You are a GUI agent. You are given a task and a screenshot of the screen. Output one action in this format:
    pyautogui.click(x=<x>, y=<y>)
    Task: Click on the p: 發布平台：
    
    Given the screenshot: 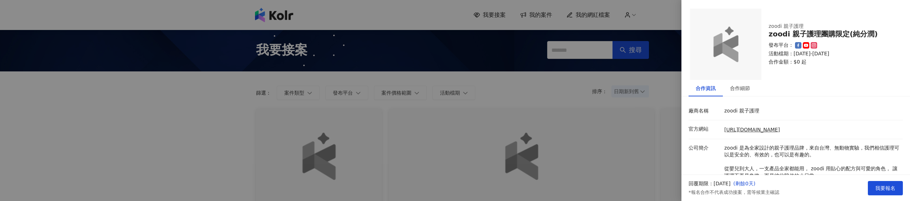 What is the action you would take?
    pyautogui.click(x=781, y=45)
    